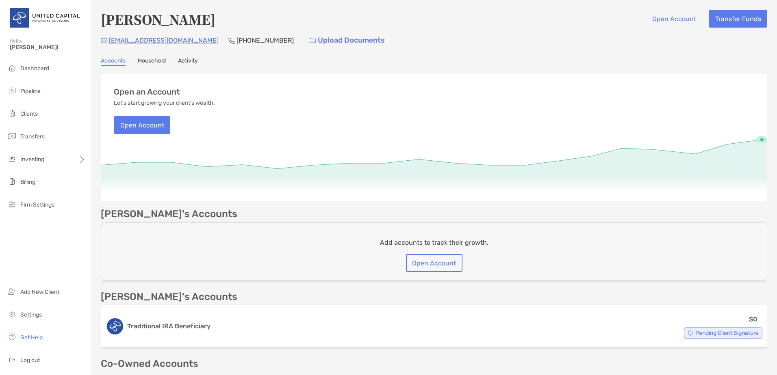 This screenshot has height=375, width=777. Describe the element at coordinates (12, 314) in the screenshot. I see `img: settings icon` at that location.